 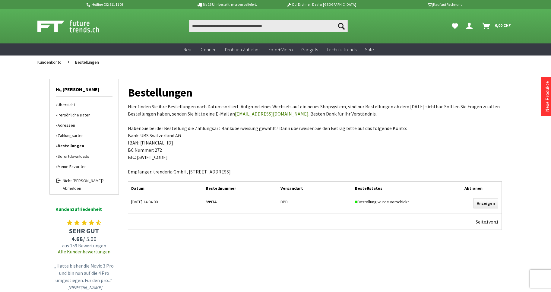 What do you see at coordinates (547, 97) in the screenshot?
I see `a: Neue Produkte` at bounding box center [547, 97].